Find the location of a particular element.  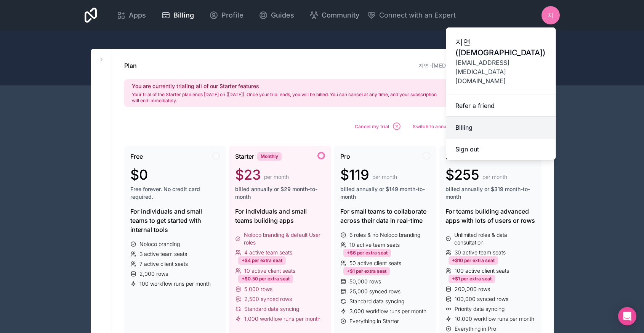

span: 30 active team seats is located at coordinates (480, 253).